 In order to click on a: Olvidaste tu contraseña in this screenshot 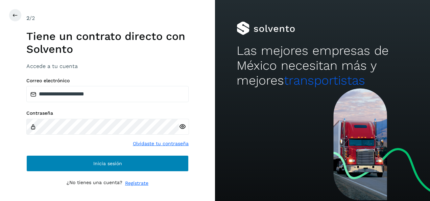, I will do `click(160, 143)`.